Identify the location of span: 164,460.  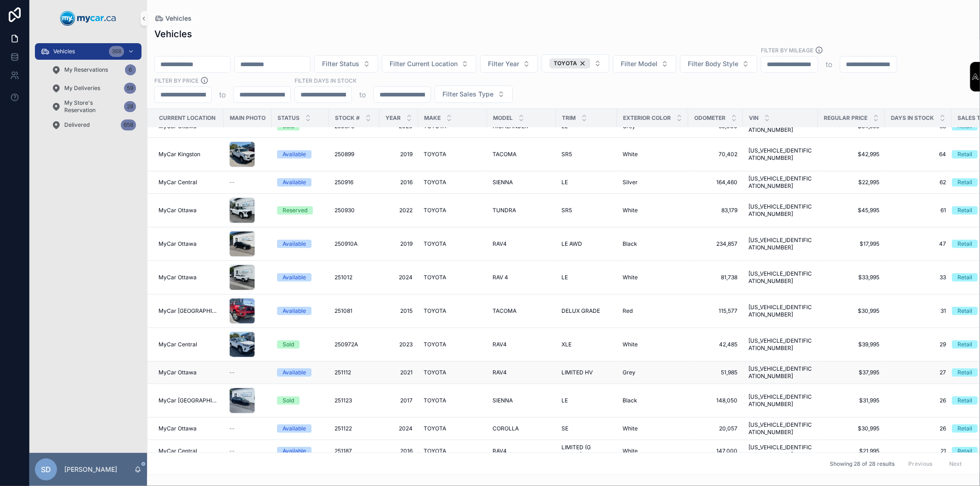
(716, 183).